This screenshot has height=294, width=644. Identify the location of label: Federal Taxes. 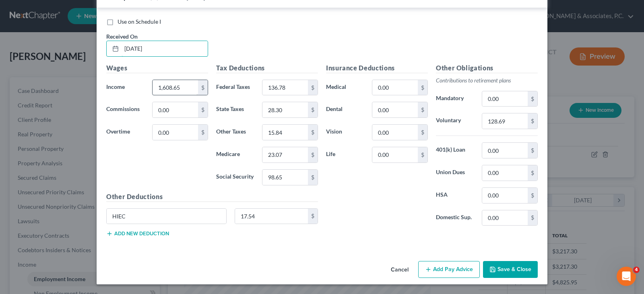
(235, 88).